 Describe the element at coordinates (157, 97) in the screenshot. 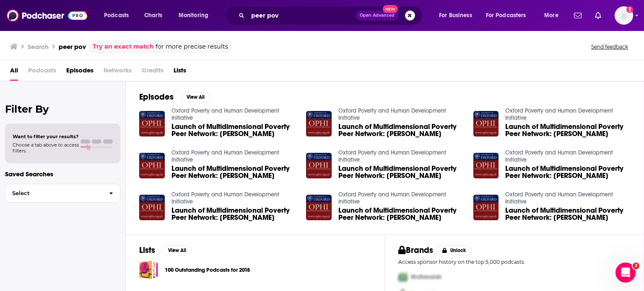

I see `h2: Episodes` at that location.